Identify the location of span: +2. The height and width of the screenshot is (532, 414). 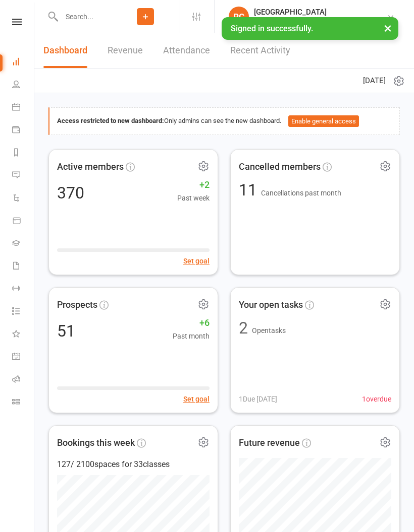
(194, 185).